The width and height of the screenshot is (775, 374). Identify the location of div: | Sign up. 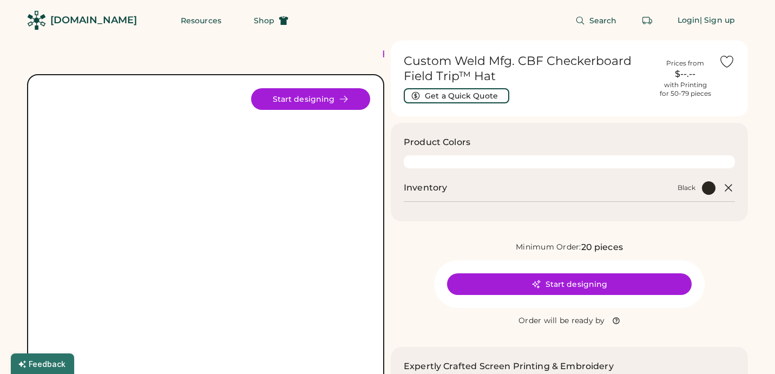
(717, 21).